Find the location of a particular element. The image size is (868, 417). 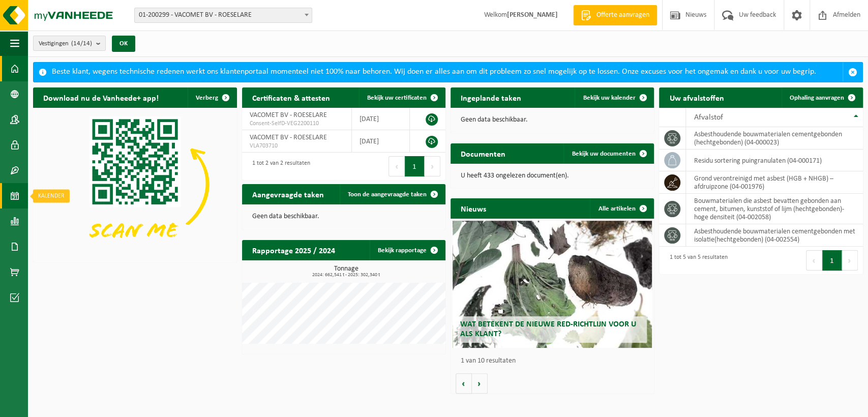

a: Wat betekent de nieuwe RED-richtlijn voor u als klant? is located at coordinates (552, 285).